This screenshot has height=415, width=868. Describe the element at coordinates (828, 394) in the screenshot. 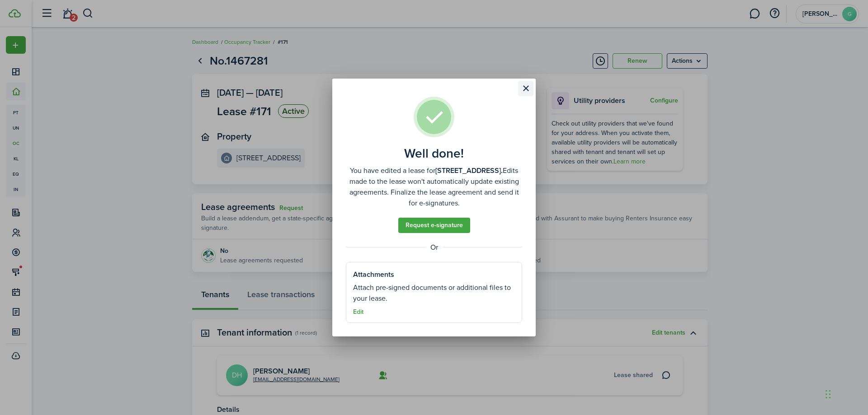

I see `div: Drag` at that location.